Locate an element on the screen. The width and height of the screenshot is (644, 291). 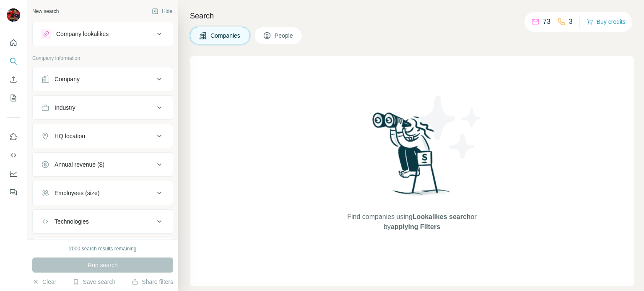
div: HQ location is located at coordinates (69, 136).